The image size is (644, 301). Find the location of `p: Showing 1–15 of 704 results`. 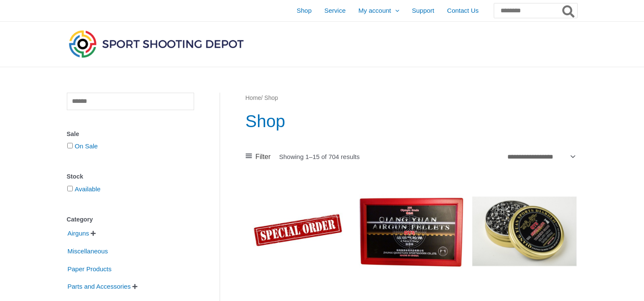

p: Showing 1–15 of 704 results is located at coordinates (319, 156).